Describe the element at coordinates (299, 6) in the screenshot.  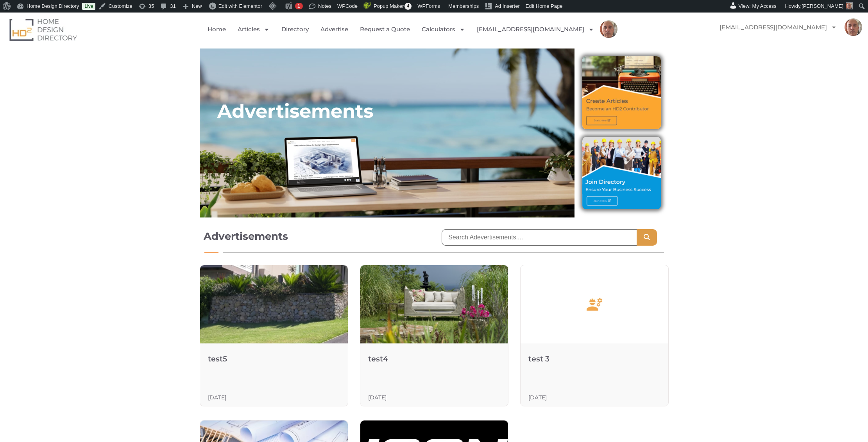
I see `span: 1` at that location.